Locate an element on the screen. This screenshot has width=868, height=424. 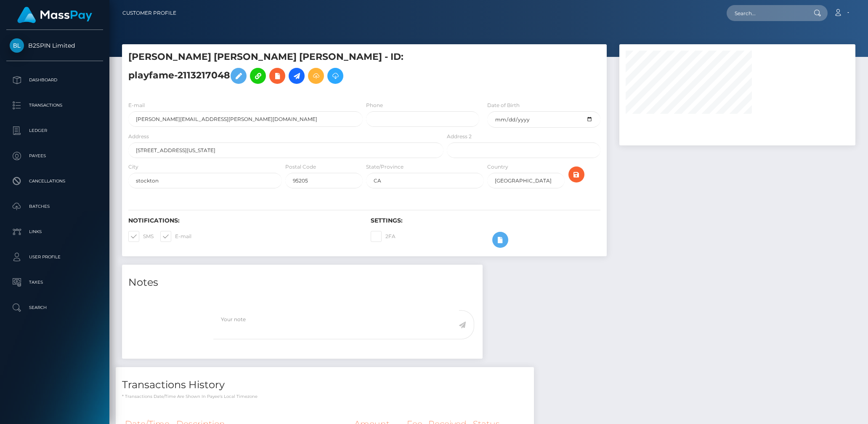
a: Payees is located at coordinates (55, 156).